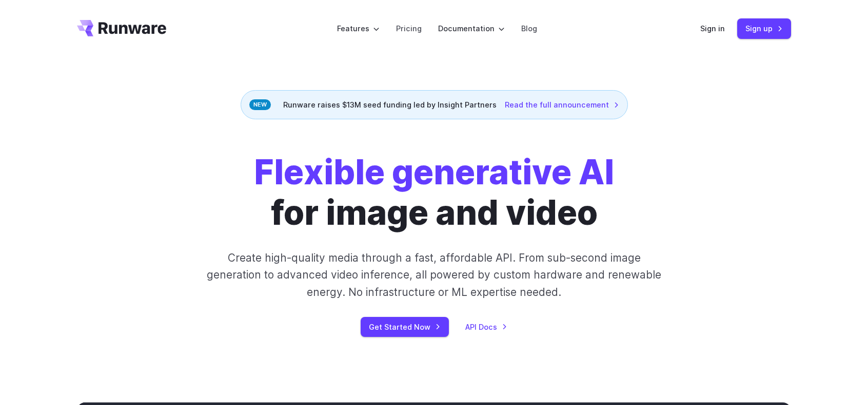  What do you see at coordinates (764, 28) in the screenshot?
I see `a: Sign up` at bounding box center [764, 28].